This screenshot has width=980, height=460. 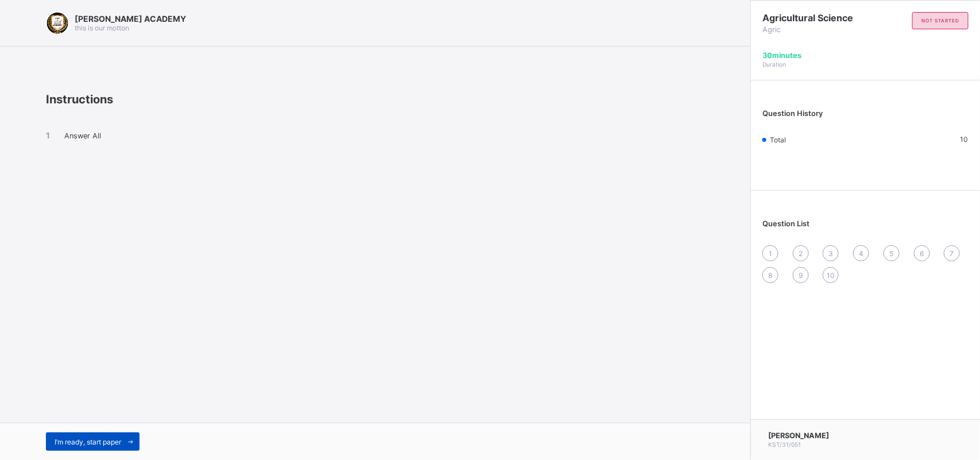 I want to click on span: Duration, so click(x=774, y=64).